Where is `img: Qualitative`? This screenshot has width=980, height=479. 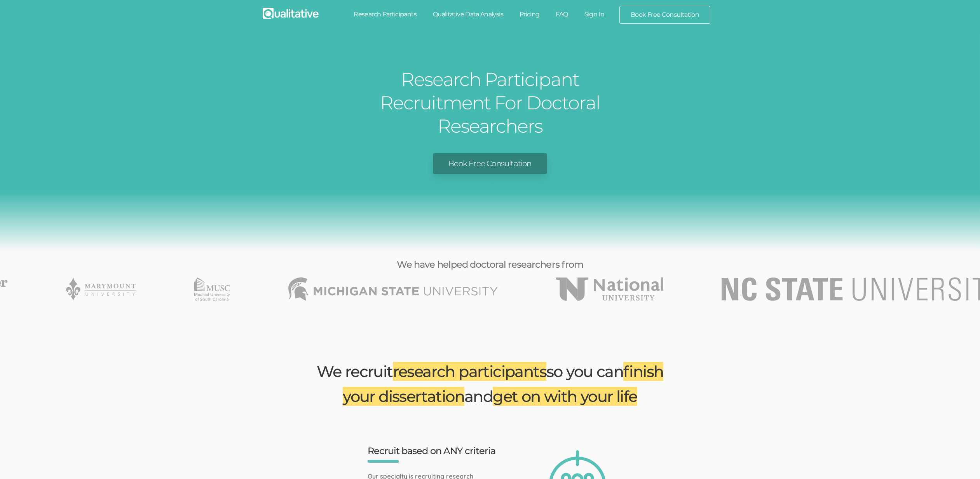 img: Qualitative is located at coordinates (290, 13).